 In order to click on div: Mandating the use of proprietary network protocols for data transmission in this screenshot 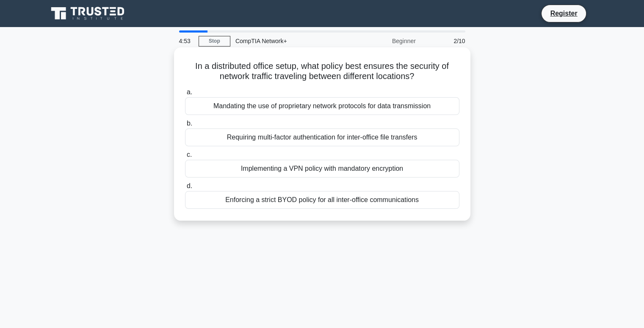, I will do `click(322, 106)`.